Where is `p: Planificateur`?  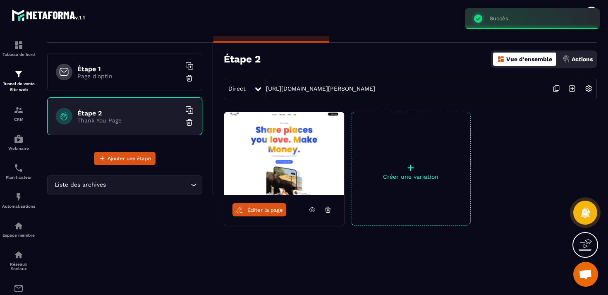 p: Planificateur is located at coordinates (19, 177).